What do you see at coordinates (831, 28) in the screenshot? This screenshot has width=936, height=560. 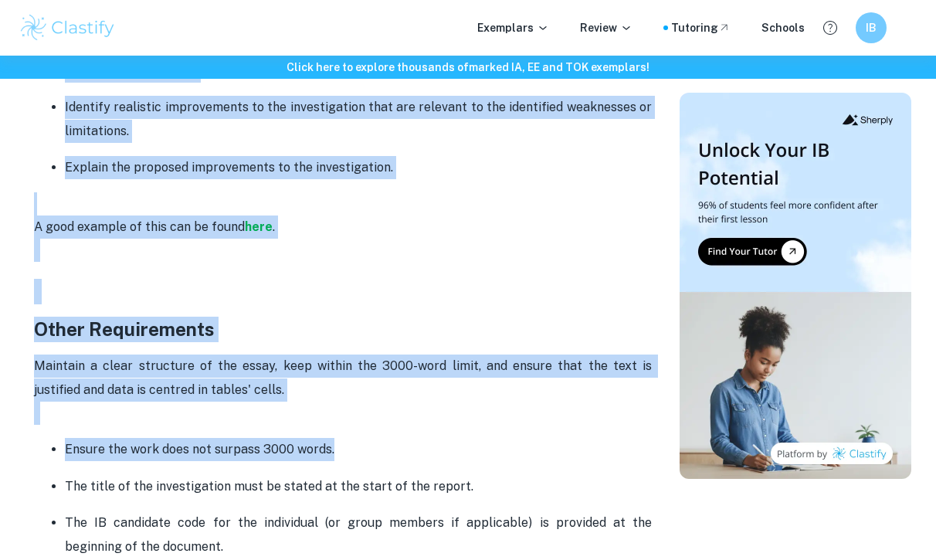 I see `button: Help and Feedback` at bounding box center [831, 28].